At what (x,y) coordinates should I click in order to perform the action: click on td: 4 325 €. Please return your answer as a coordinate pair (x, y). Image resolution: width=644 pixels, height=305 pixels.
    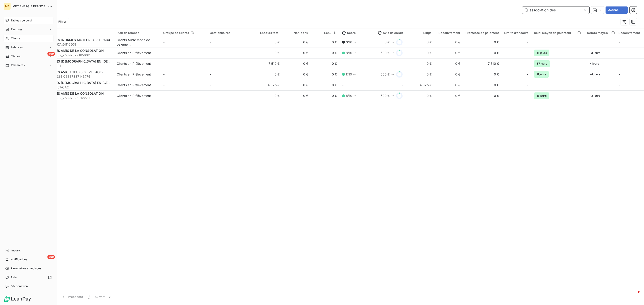
    Looking at the image, I should click on (268, 85).